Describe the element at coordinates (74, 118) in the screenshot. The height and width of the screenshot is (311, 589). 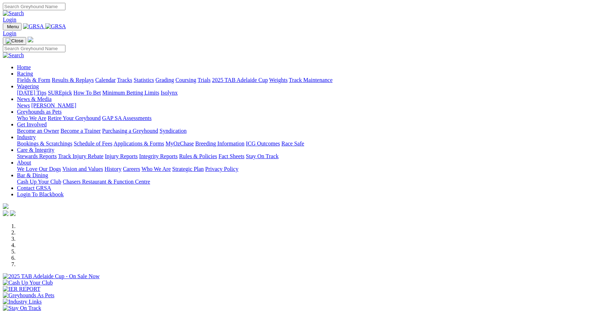
I see `a: Retire Your Greyhound` at that location.